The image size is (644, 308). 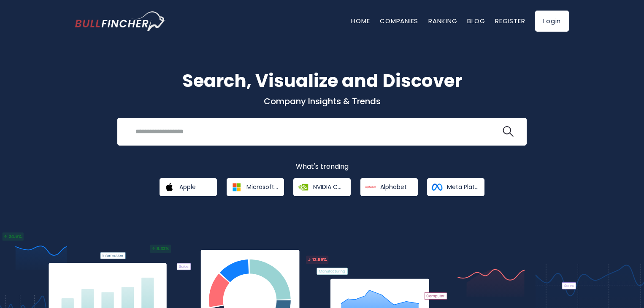 What do you see at coordinates (399, 21) in the screenshot?
I see `a: Companies` at bounding box center [399, 21].